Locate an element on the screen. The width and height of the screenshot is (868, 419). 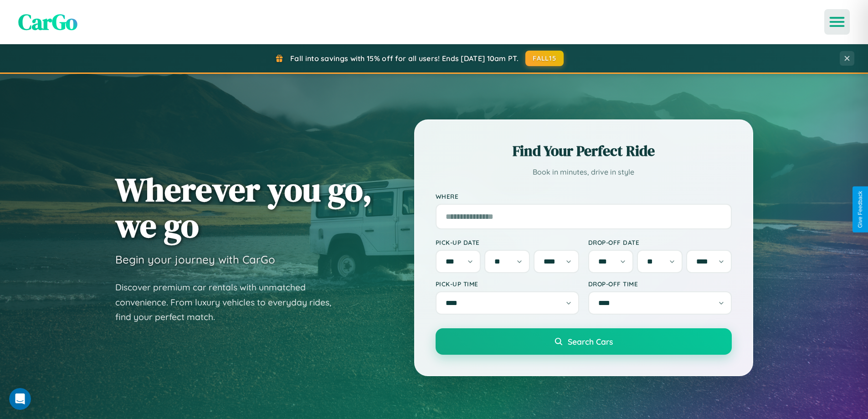
label: Drop-off Time is located at coordinates (660, 284).